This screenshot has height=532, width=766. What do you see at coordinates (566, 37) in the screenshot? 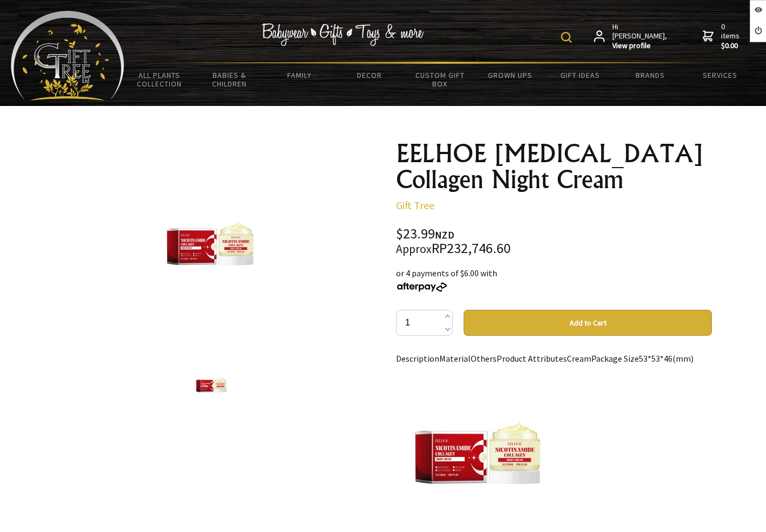
I see `img: product search` at bounding box center [566, 37].